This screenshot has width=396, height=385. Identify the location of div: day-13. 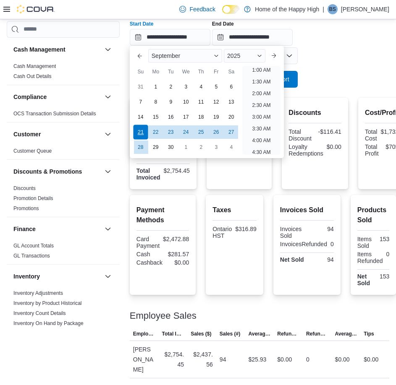
(231, 102).